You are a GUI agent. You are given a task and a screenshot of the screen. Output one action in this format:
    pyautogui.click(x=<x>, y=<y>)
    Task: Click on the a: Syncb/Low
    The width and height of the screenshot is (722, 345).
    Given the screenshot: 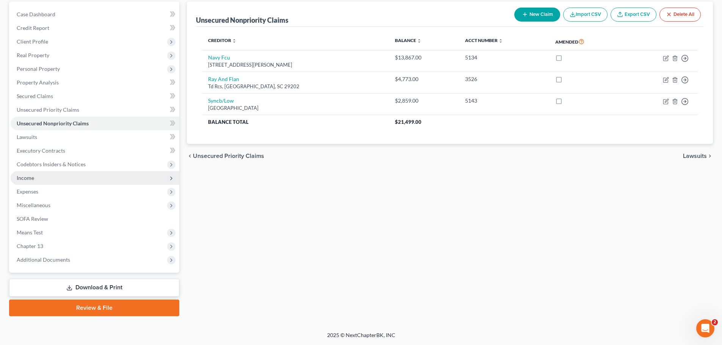 What is the action you would take?
    pyautogui.click(x=221, y=100)
    